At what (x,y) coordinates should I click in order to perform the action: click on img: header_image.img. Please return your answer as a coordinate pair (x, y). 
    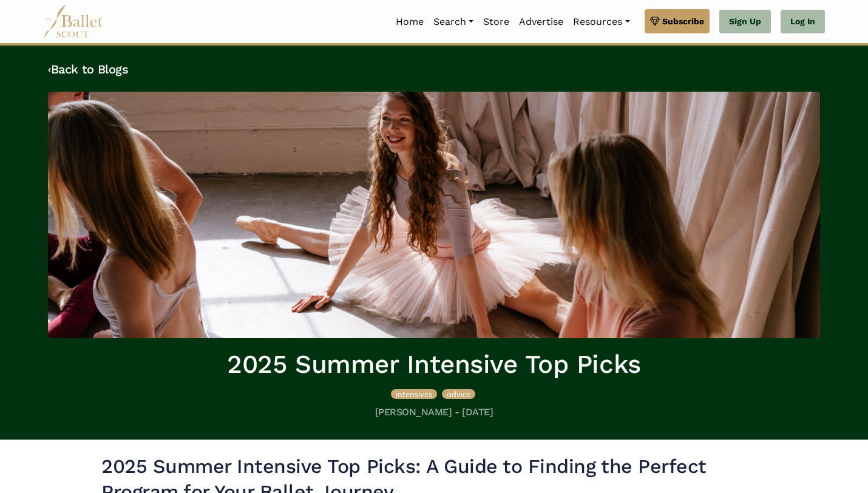
    Looking at the image, I should click on (434, 215).